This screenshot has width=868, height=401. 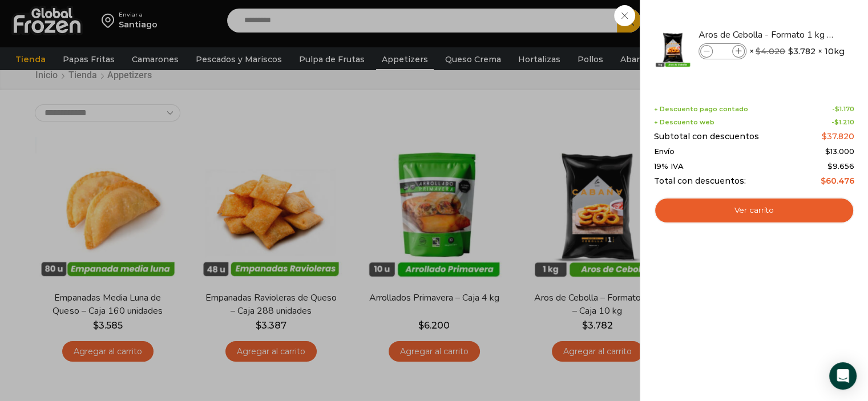 What do you see at coordinates (669, 167) in the screenshot?
I see `span: 19% IVA` at bounding box center [669, 167].